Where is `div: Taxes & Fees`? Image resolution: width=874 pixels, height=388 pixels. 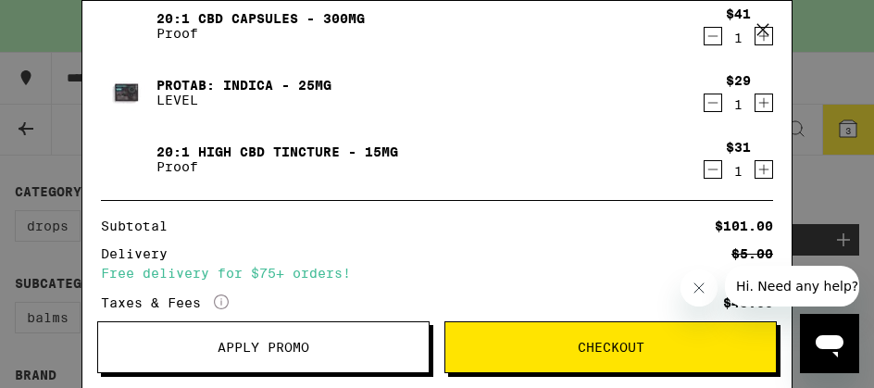
div: Taxes & Fees is located at coordinates (165, 303).